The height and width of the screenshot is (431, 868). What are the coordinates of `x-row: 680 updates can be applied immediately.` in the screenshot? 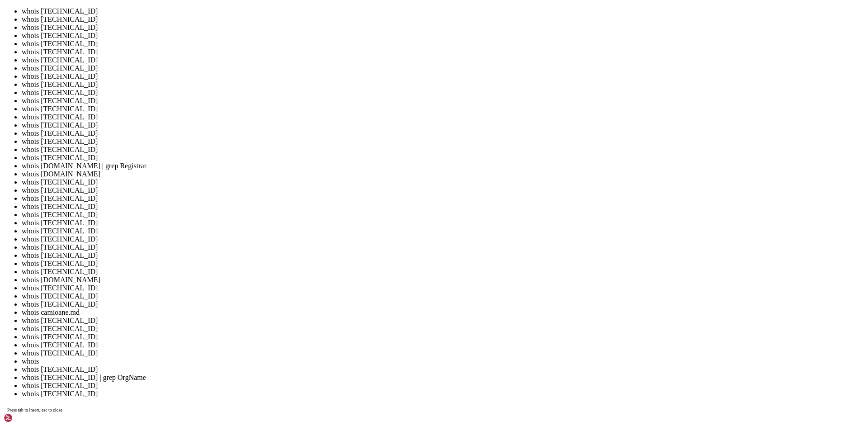 It's located at (377, 161).